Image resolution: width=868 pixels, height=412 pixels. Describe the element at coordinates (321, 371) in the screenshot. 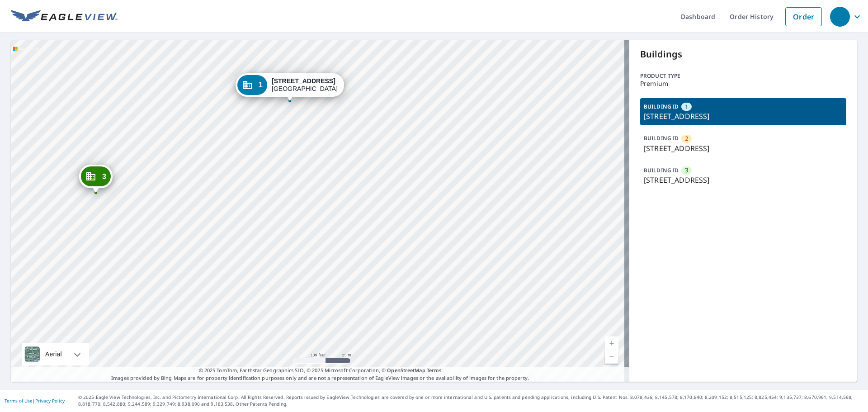

I see `span: © 2025 TomTom, Earthstar Geographics SIO, © 2025 Microsoft Corporation, ©` at that location.